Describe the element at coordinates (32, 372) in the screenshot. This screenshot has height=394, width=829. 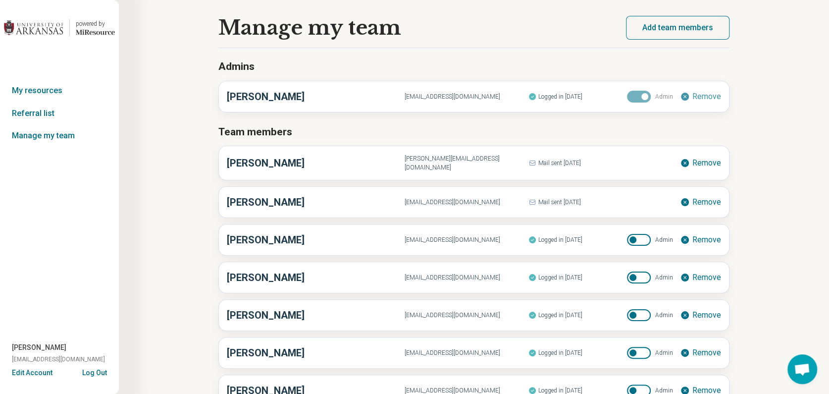
I see `button: Edit Account` at that location.